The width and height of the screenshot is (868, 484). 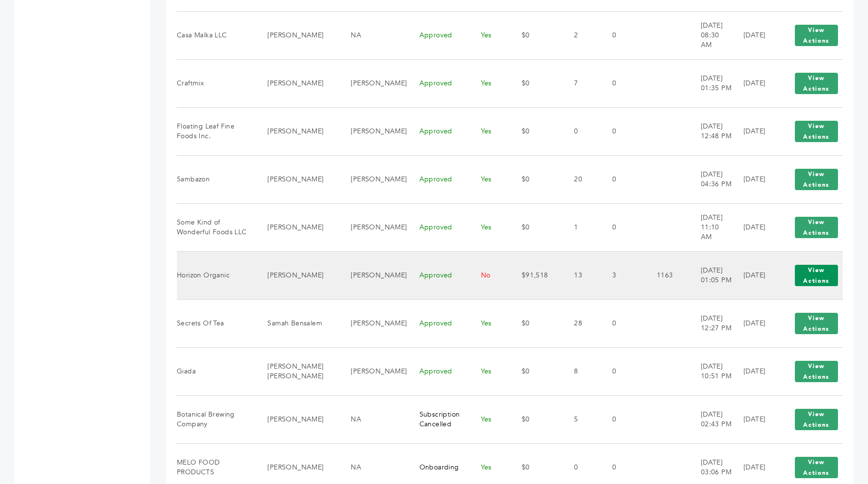 I want to click on td: Floating Leaf Fine Foods Inc., so click(x=216, y=131).